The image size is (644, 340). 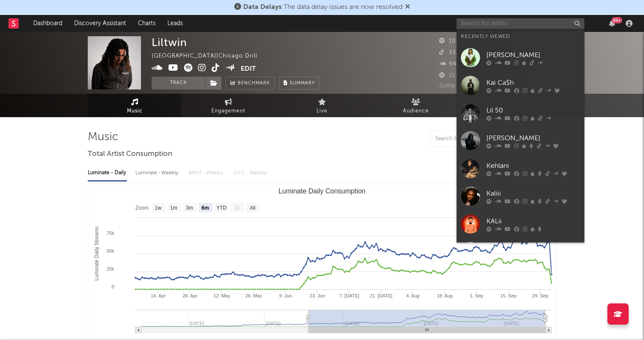 What do you see at coordinates (175, 23) in the screenshot?
I see `a: Leads` at bounding box center [175, 23].